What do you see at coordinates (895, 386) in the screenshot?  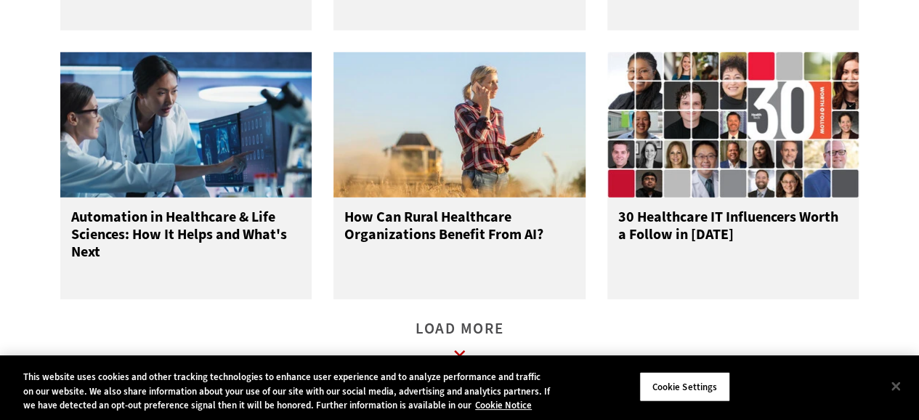 I see `button: Close` at bounding box center [895, 386].